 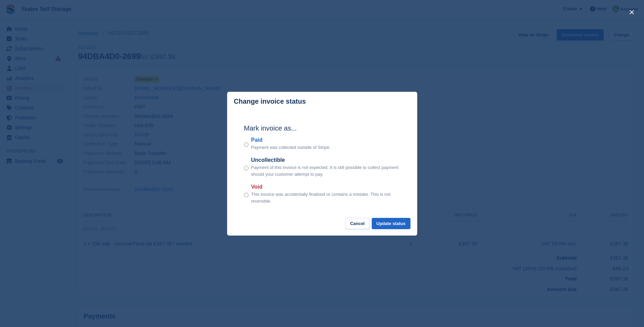 What do you see at coordinates (326, 171) in the screenshot?
I see `p: Payment of this invoice is not expected. It is still possible to collect payment should your cust...` at bounding box center [326, 171].